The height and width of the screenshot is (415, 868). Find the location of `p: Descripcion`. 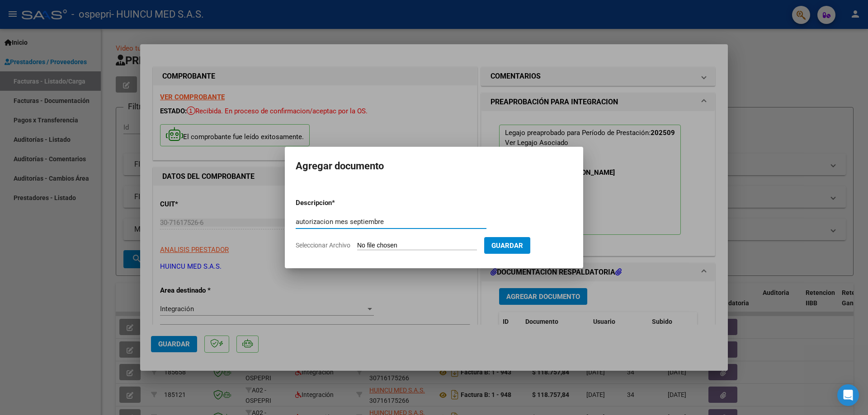

p: Descripcion is located at coordinates (337, 203).